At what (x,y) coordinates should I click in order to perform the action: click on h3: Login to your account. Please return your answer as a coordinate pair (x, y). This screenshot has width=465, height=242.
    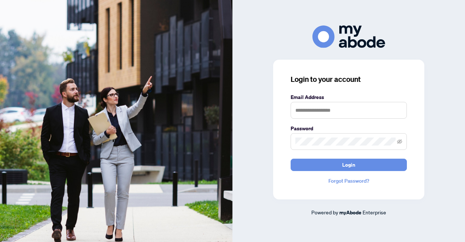
    Looking at the image, I should click on (349, 79).